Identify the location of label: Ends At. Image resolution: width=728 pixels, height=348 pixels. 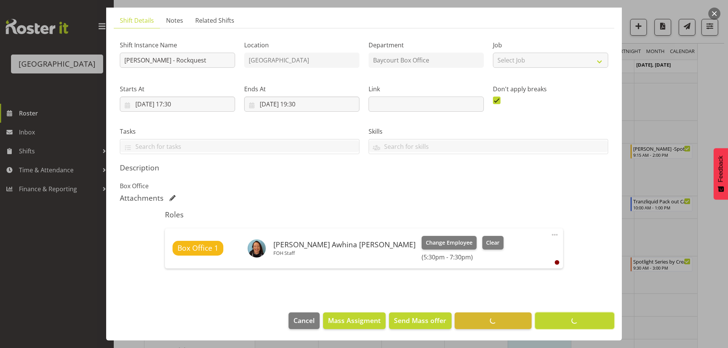
(302, 89).